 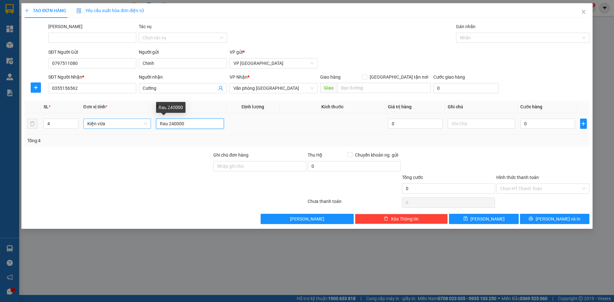 What do you see at coordinates (32, 124) in the screenshot?
I see `button: delete` at bounding box center [32, 124].